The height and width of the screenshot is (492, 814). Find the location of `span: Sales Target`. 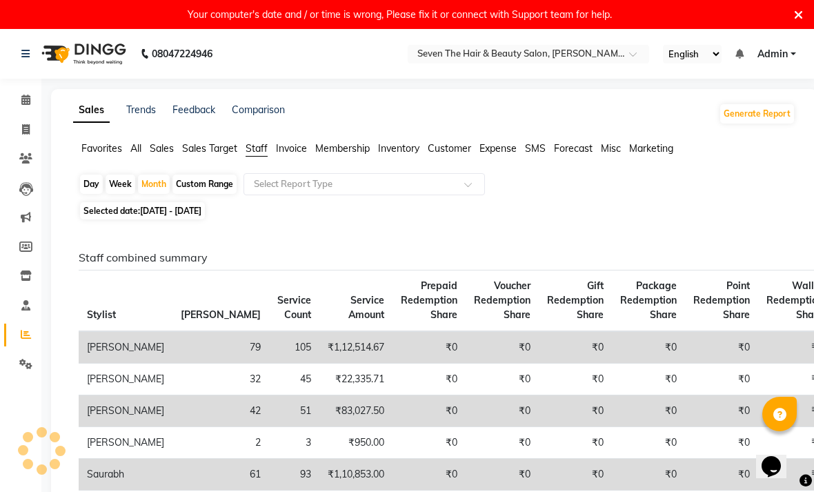

span: Sales Target is located at coordinates (210, 148).